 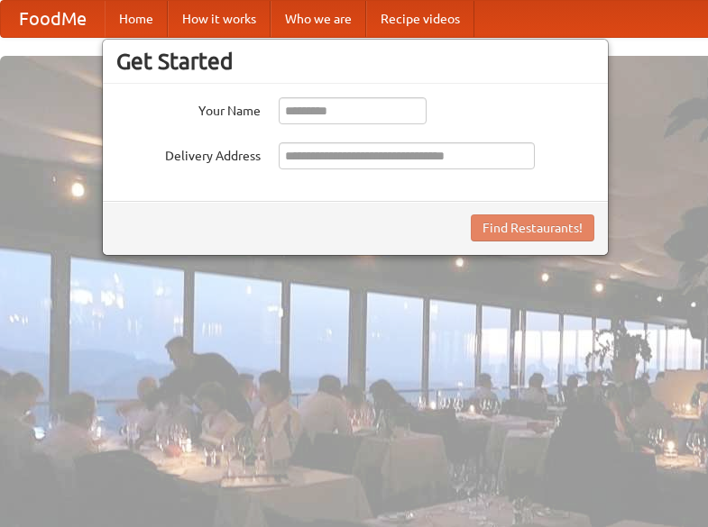 I want to click on h3: Get Started, so click(x=355, y=61).